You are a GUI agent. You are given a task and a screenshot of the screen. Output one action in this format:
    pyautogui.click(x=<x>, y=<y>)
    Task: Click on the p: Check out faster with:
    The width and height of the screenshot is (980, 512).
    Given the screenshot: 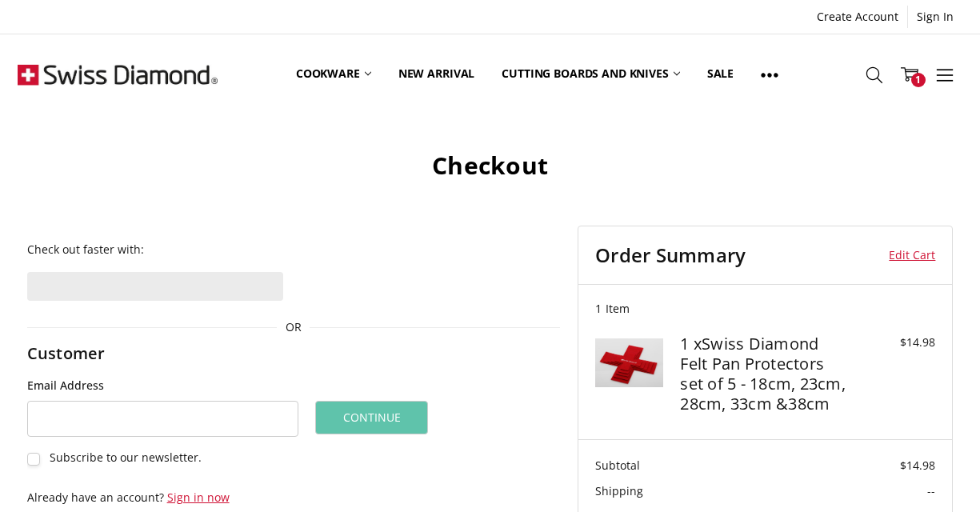 What is the action you would take?
    pyautogui.click(x=293, y=249)
    